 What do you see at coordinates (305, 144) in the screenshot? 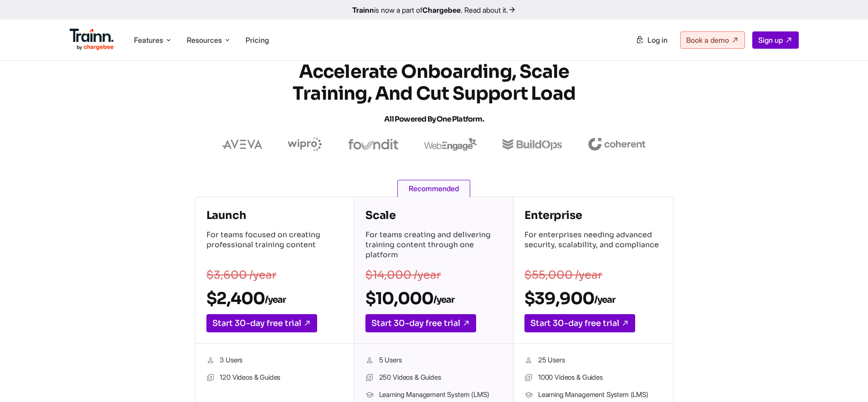
I see `img: wipro logo` at bounding box center [305, 144].